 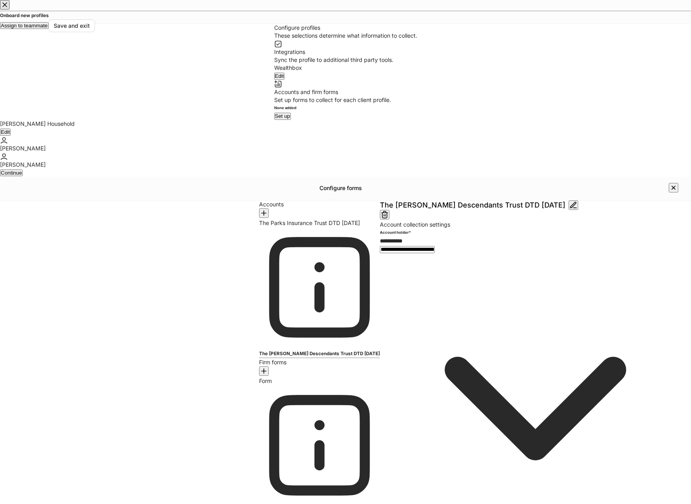 What do you see at coordinates (346, 60) in the screenshot?
I see `div: Sync the profile to additional third party tools.` at bounding box center [346, 60].